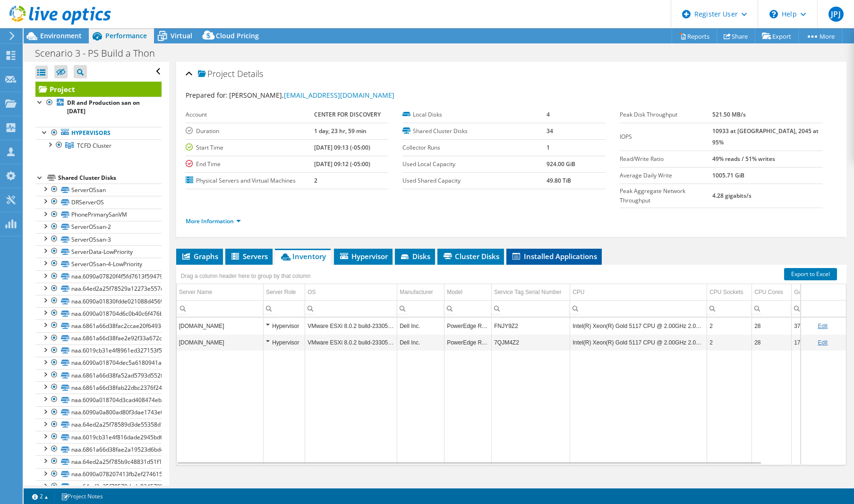 The width and height of the screenshot is (854, 504). What do you see at coordinates (94, 145) in the screenshot?
I see `span: TCFD Cluster` at bounding box center [94, 145].